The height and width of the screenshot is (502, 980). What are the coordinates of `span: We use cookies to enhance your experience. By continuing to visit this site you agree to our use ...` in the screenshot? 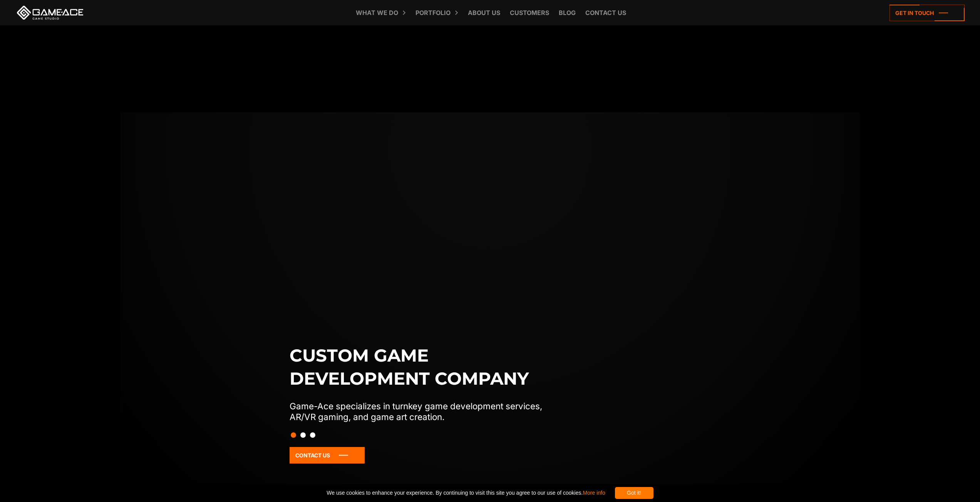 It's located at (465, 493).